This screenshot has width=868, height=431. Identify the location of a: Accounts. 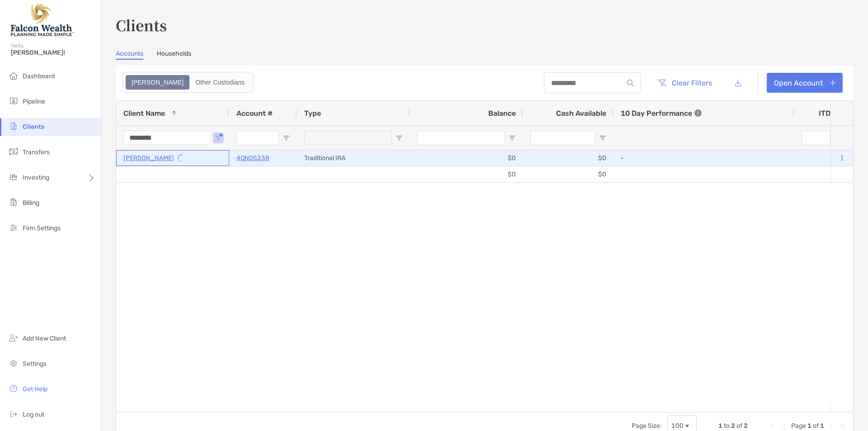
(130, 55).